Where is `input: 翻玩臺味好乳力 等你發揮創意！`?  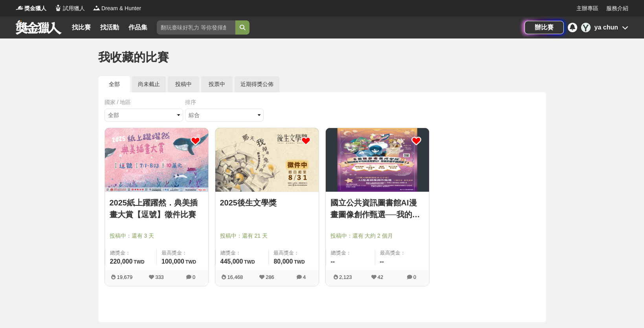 input: 翻玩臺味好乳力 等你發揮創意！ is located at coordinates (196, 27).